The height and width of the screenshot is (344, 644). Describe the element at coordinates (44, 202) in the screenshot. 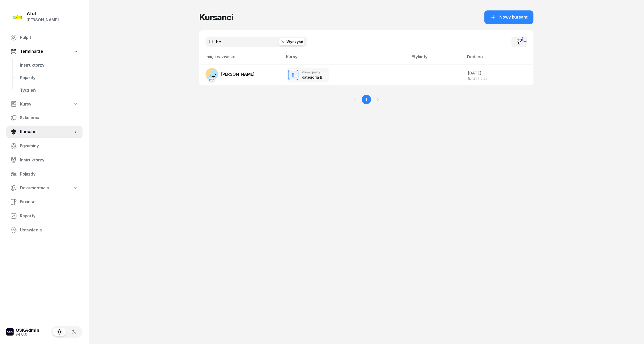

I see `a: Finanse` at that location.